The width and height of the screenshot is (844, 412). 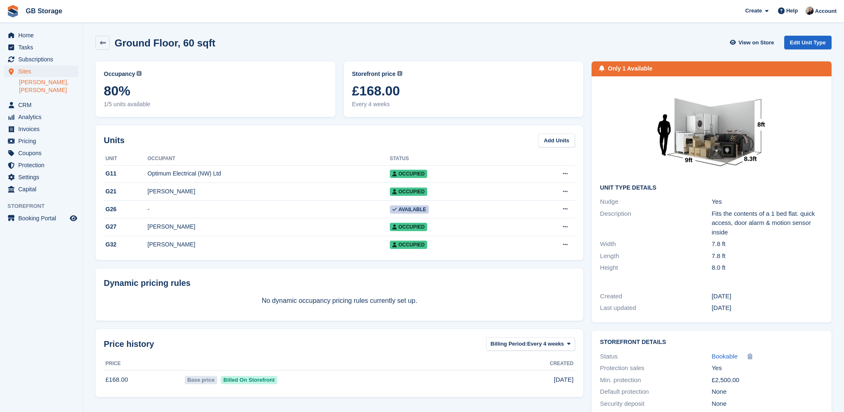 What do you see at coordinates (268, 174) in the screenshot?
I see `div: Optimum Electrical (NW) Ltd` at bounding box center [268, 174].